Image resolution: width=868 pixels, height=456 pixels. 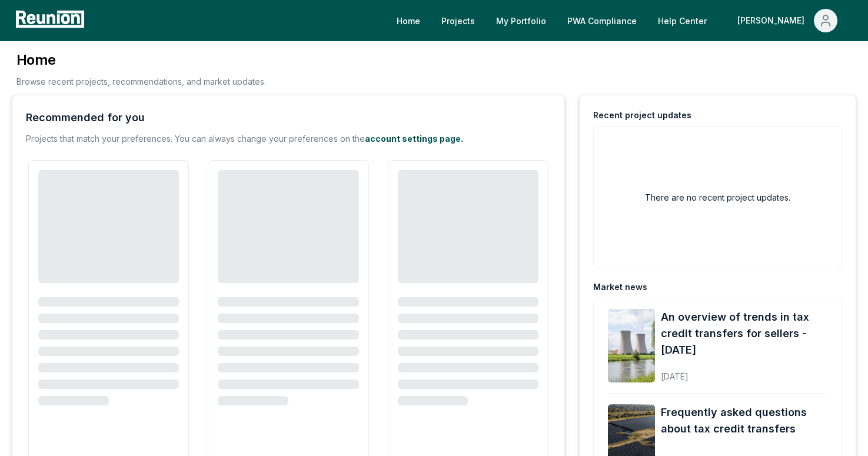 I want to click on div: Recent project updates, so click(x=642, y=116).